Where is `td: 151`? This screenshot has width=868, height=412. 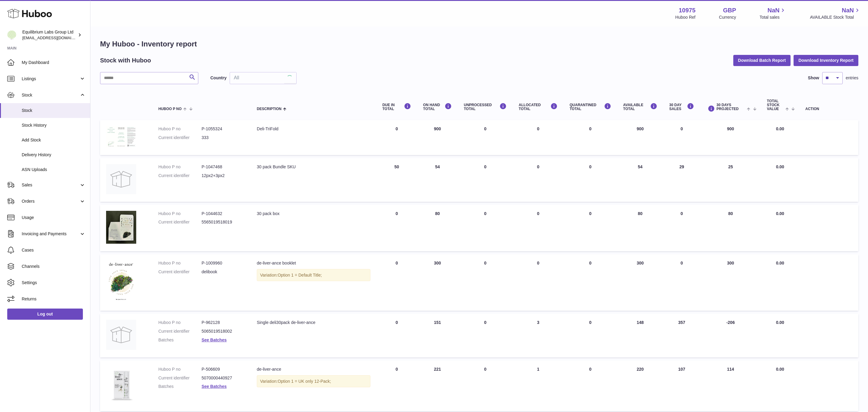
td: 151 is located at coordinates (437, 335).